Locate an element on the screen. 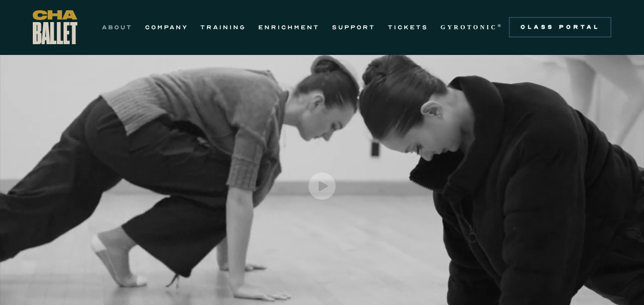 Image resolution: width=644 pixels, height=305 pixels. div: Class Portal is located at coordinates (560, 27).